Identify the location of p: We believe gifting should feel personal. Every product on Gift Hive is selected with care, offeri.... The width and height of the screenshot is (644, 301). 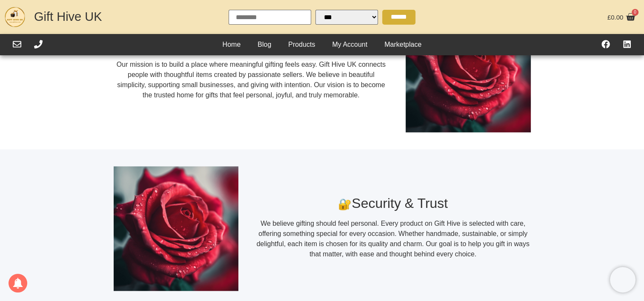
(393, 239).